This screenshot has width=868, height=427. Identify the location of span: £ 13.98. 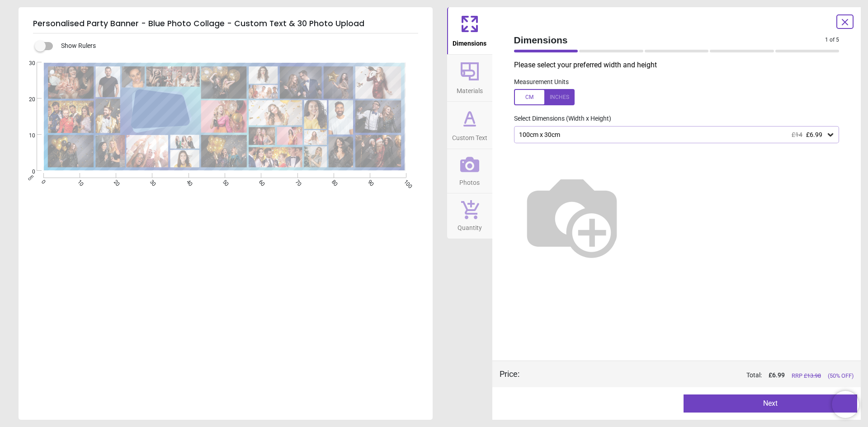
(813, 376).